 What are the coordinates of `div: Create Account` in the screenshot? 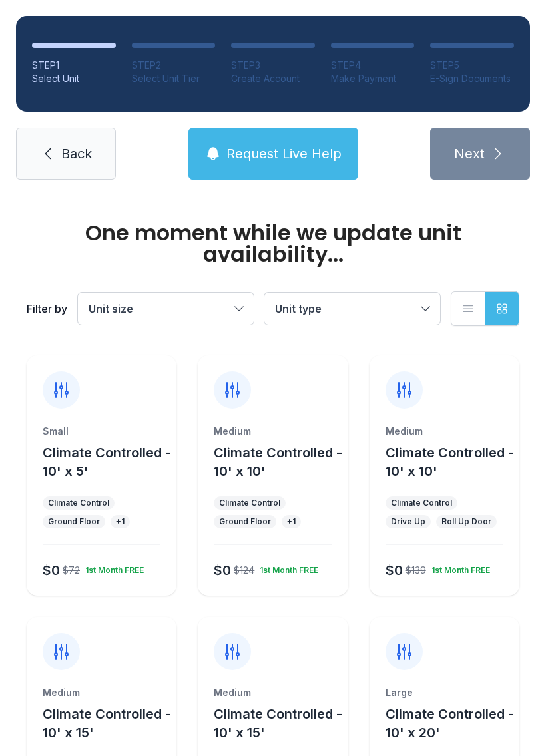 It's located at (273, 78).